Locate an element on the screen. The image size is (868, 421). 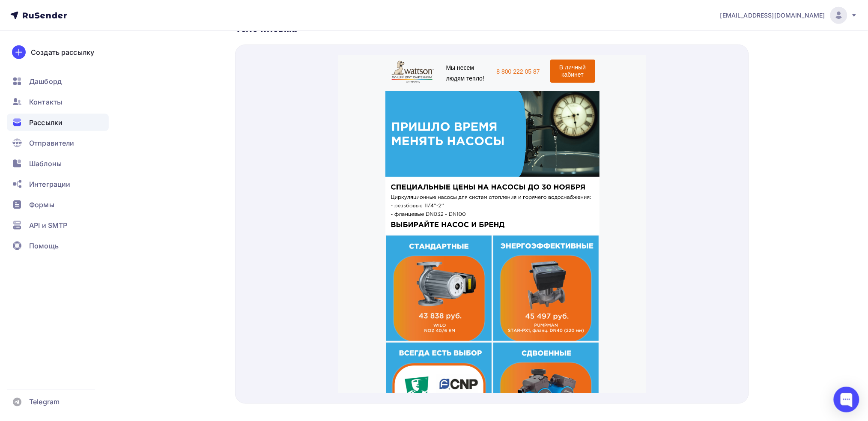
a: Отправители is located at coordinates (58, 143).